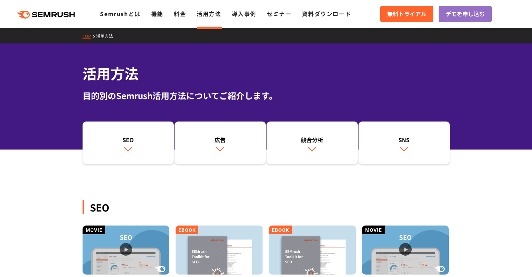 This screenshot has height=277, width=532. Describe the element at coordinates (312, 143) in the screenshot. I see `a: 競合分析` at that location.